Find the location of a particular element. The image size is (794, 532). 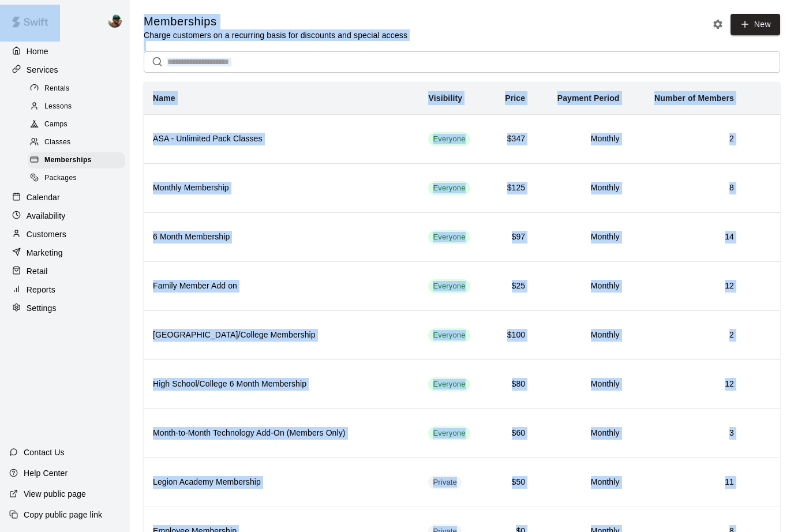

p: Charge customers on a recurring basis for discounts and special access is located at coordinates (275, 35).